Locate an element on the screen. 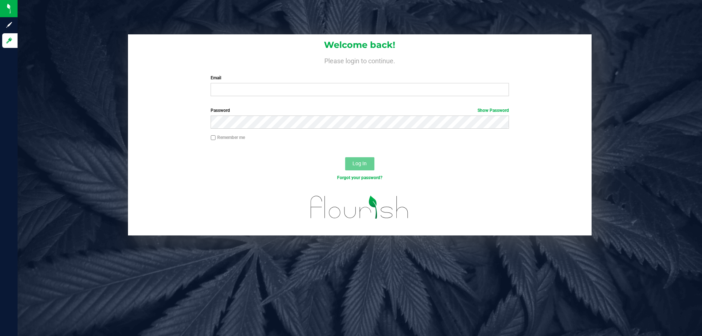  label: Remember me is located at coordinates (228, 137).